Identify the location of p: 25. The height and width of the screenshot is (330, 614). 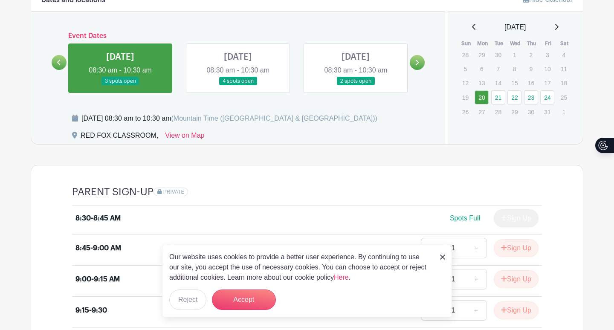
(564, 97).